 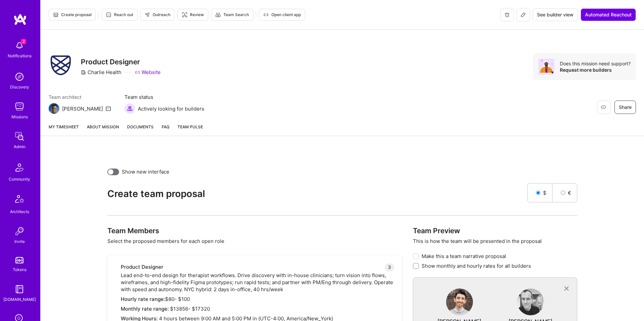 What do you see at coordinates (19, 136) in the screenshot?
I see `img: admin teamwork` at bounding box center [19, 136].